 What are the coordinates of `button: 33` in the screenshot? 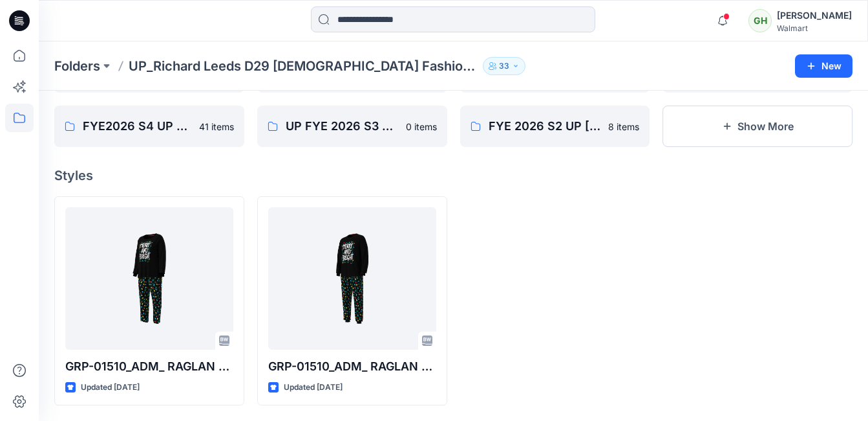 It's located at (504, 66).